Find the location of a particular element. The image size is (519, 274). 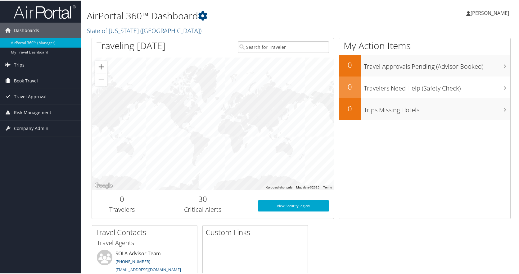

button: Zoom in is located at coordinates (101, 66).